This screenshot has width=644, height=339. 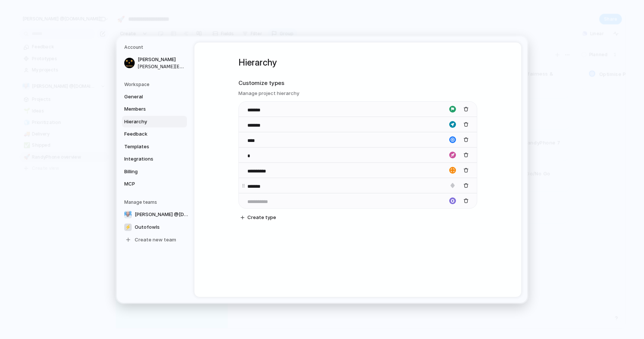 I want to click on h5: Workspace, so click(x=155, y=85).